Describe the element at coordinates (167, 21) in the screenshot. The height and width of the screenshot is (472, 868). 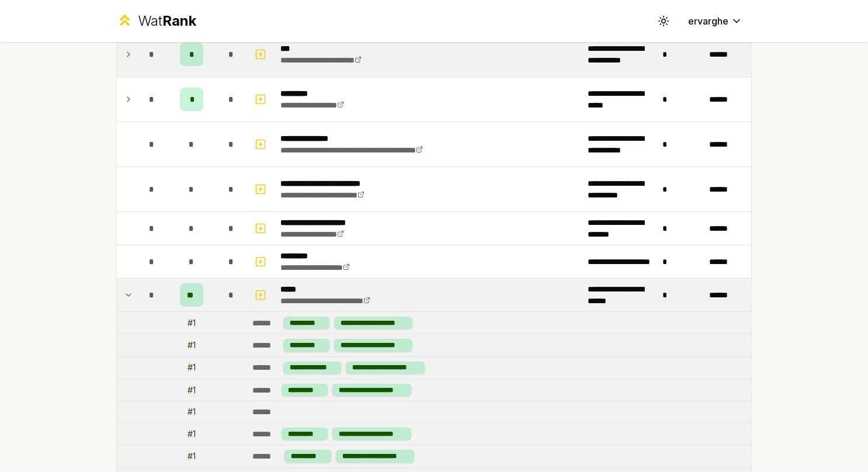
I see `div: Wat` at that location.